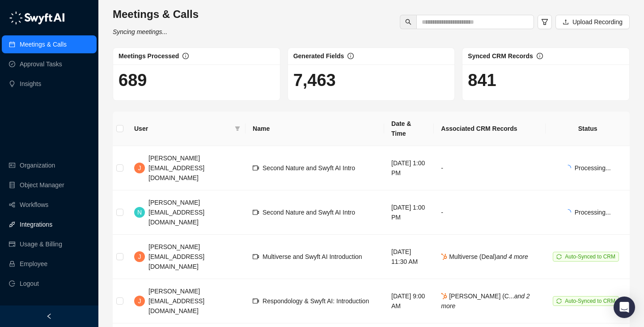 The image size is (644, 327). What do you see at coordinates (587, 128) in the screenshot?
I see `th: Status` at bounding box center [587, 128].